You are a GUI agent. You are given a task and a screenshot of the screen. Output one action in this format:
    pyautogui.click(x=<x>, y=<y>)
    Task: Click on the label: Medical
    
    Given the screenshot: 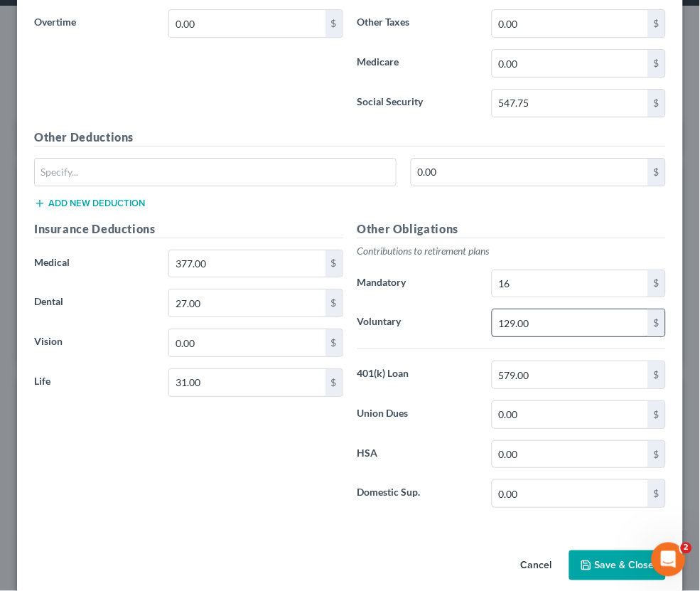 What is the action you would take?
    pyautogui.click(x=93, y=264)
    